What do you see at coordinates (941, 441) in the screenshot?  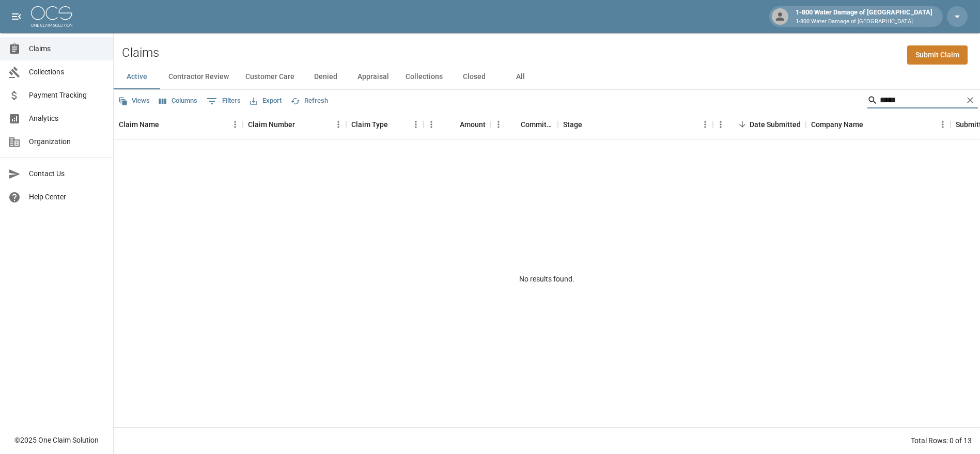 I see `div: Total Rows: 0 of 13` at bounding box center [941, 441].